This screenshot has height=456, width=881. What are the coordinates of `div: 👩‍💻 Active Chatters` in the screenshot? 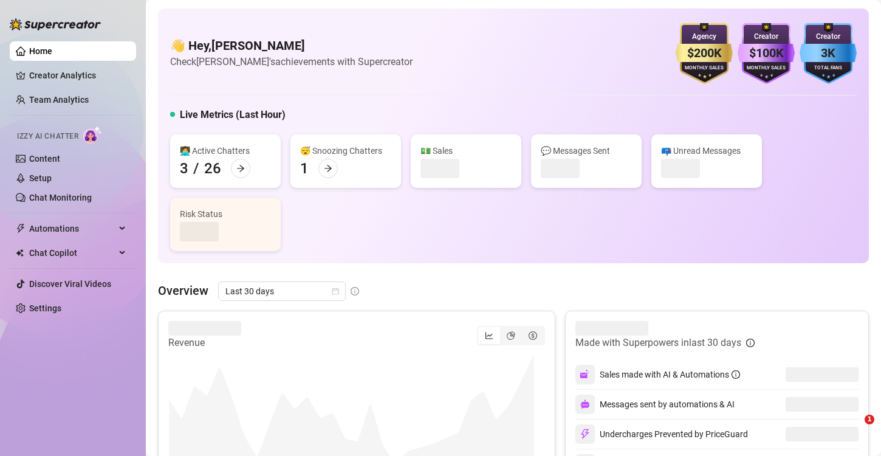 It's located at (225, 151).